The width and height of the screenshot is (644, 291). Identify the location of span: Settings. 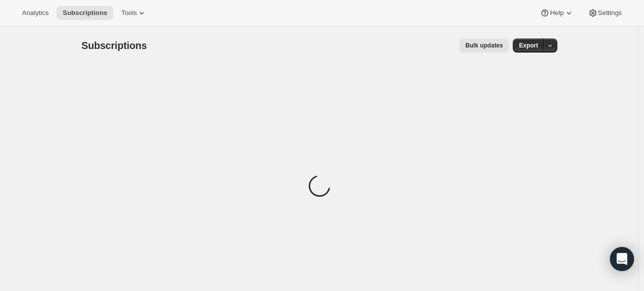
(610, 13).